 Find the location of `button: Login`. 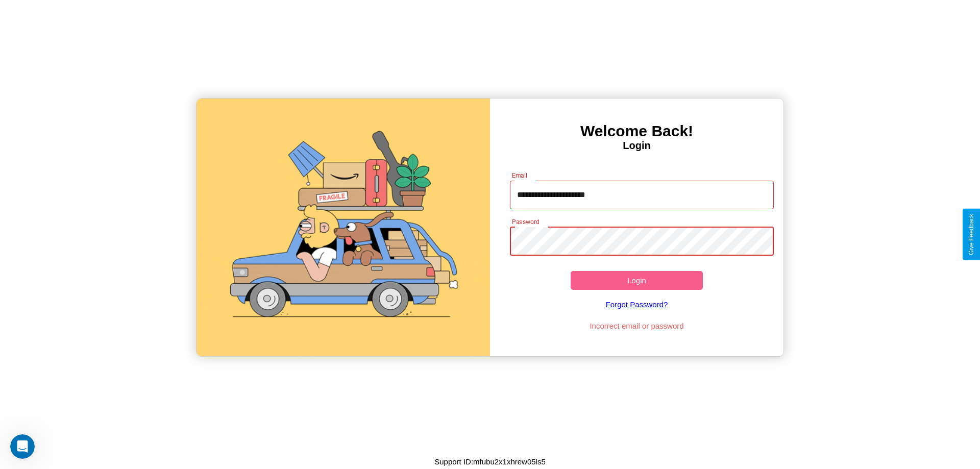

button: Login is located at coordinates (636, 280).